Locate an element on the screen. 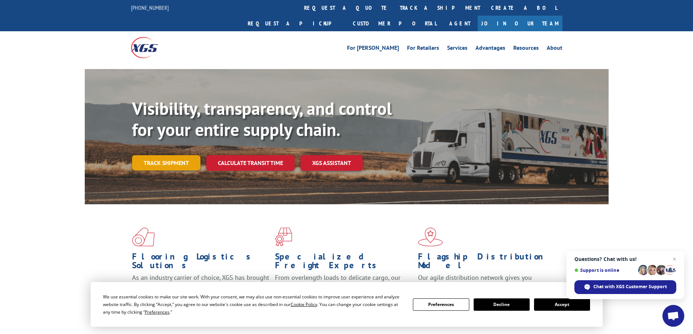 This screenshot has width=693, height=334. a: Services is located at coordinates (457, 49).